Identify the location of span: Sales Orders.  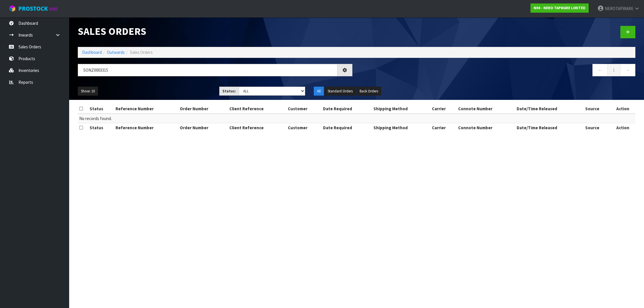
(141, 52).